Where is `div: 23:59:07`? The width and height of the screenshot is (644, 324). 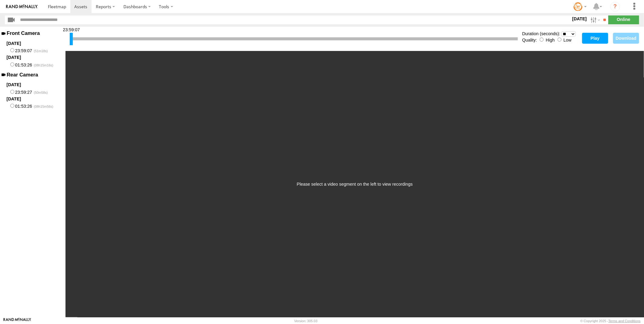
div: 23:59:07 is located at coordinates (71, 31).